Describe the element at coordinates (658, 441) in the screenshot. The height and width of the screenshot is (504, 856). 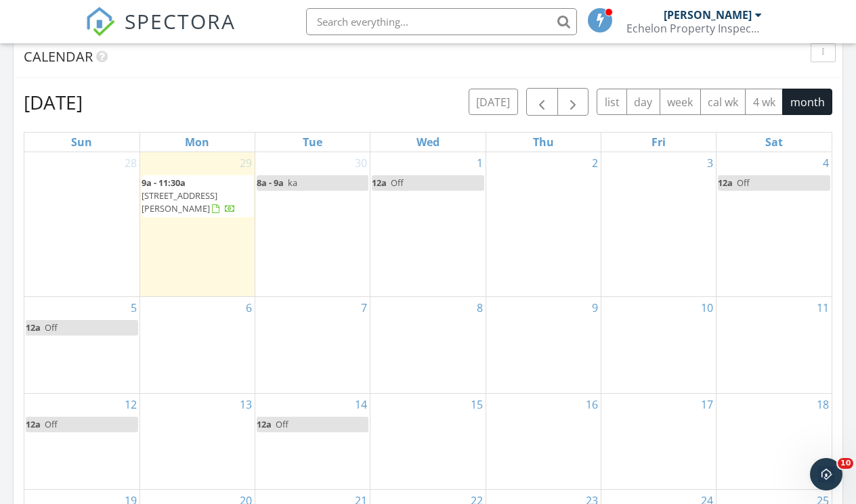
I see `td: Go to October 17, 2025` at that location.